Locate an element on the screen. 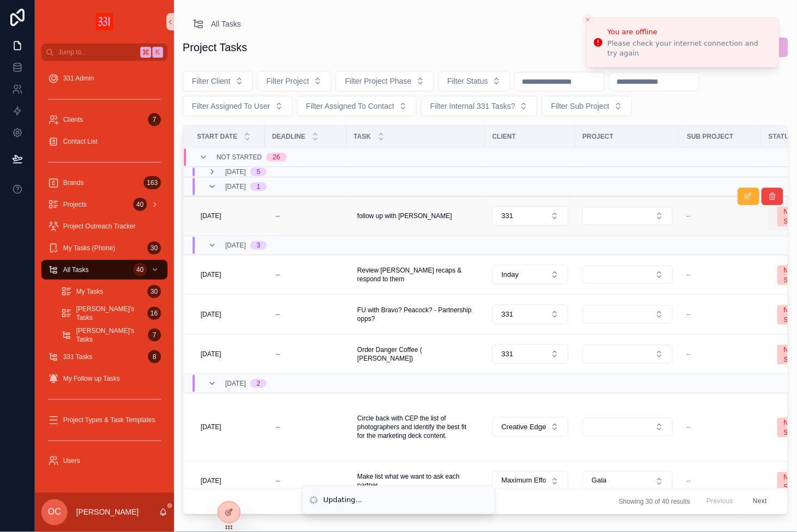 This screenshot has height=532, width=797. span: Brands is located at coordinates (74, 183).